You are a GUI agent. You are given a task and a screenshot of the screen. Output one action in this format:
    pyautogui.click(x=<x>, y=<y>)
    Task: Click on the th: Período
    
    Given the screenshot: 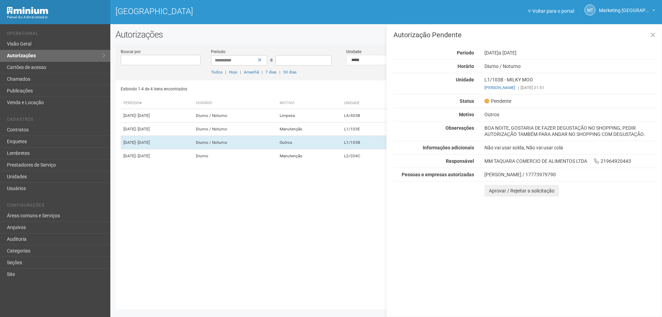 What is the action you would take?
    pyautogui.click(x=157, y=103)
    